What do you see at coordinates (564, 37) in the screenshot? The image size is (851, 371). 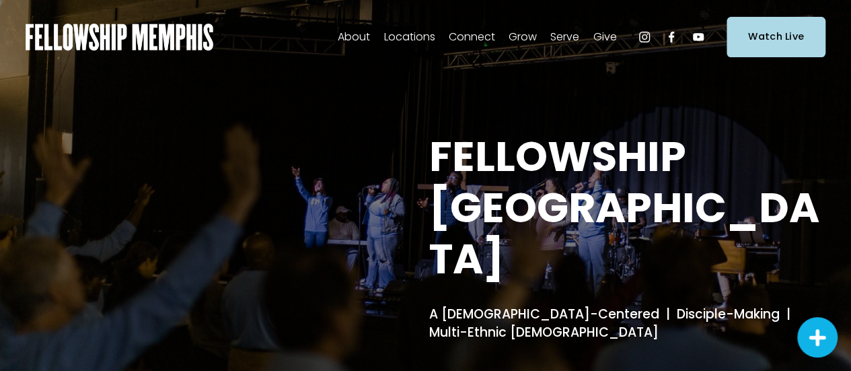 I see `span: Serve` at bounding box center [564, 37].